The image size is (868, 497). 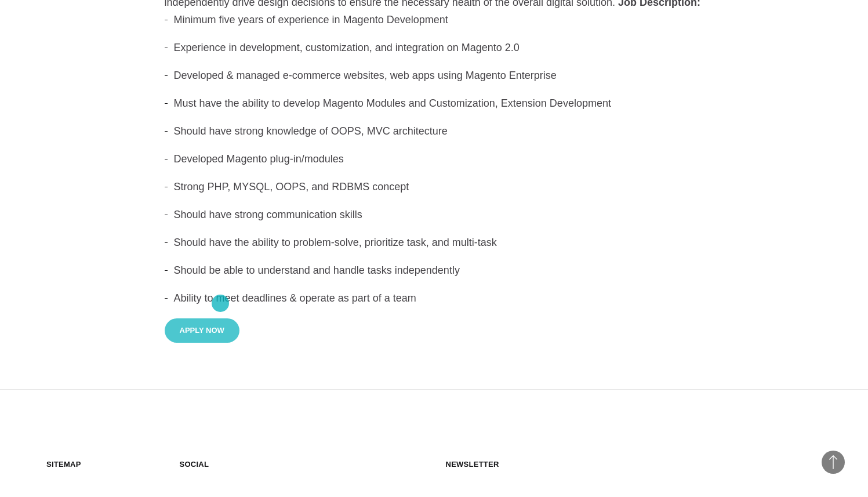 I want to click on span: Developed & managed e-commerce websites, web apps using Magento Enterprise, so click(x=365, y=75).